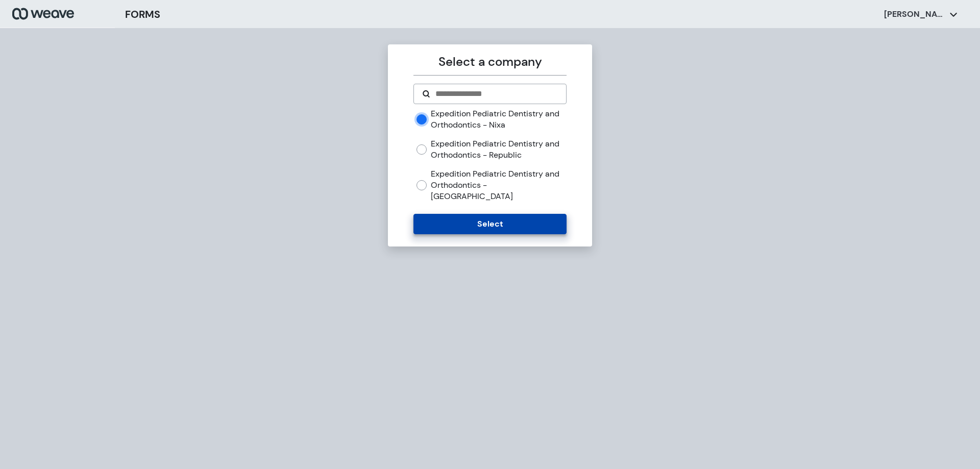 This screenshot has width=980, height=469. Describe the element at coordinates (495, 94) in the screenshot. I see `input: Search` at that location.